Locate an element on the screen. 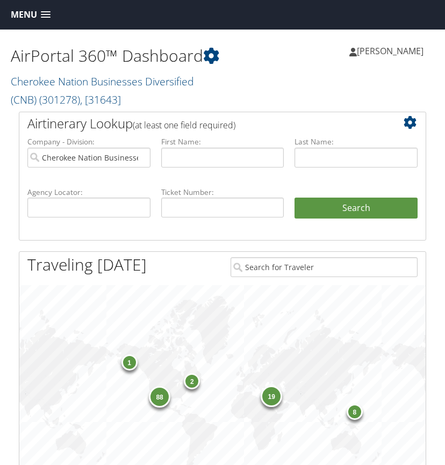 The width and height of the screenshot is (445, 465). button: Search is located at coordinates (356, 208).